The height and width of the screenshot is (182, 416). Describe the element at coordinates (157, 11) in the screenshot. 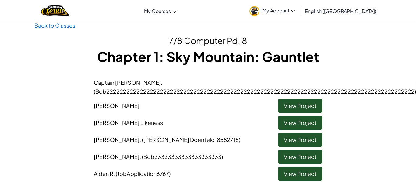

I see `span: My Courses` at that location.